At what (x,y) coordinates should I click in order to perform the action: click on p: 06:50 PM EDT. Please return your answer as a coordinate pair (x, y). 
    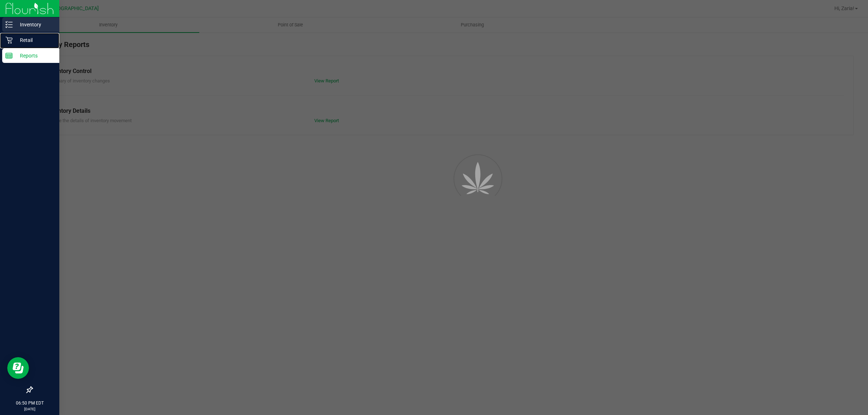
    Looking at the image, I should click on (30, 403).